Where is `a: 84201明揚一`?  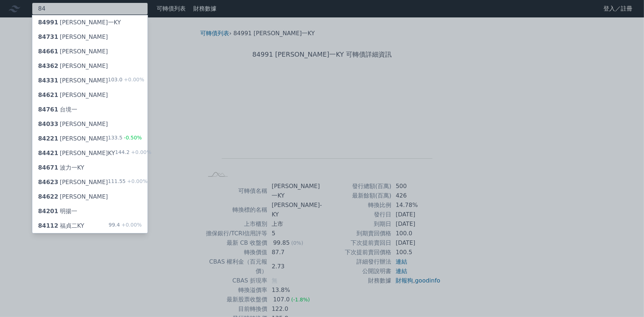 a: 84201明揚一 is located at coordinates (90, 211).